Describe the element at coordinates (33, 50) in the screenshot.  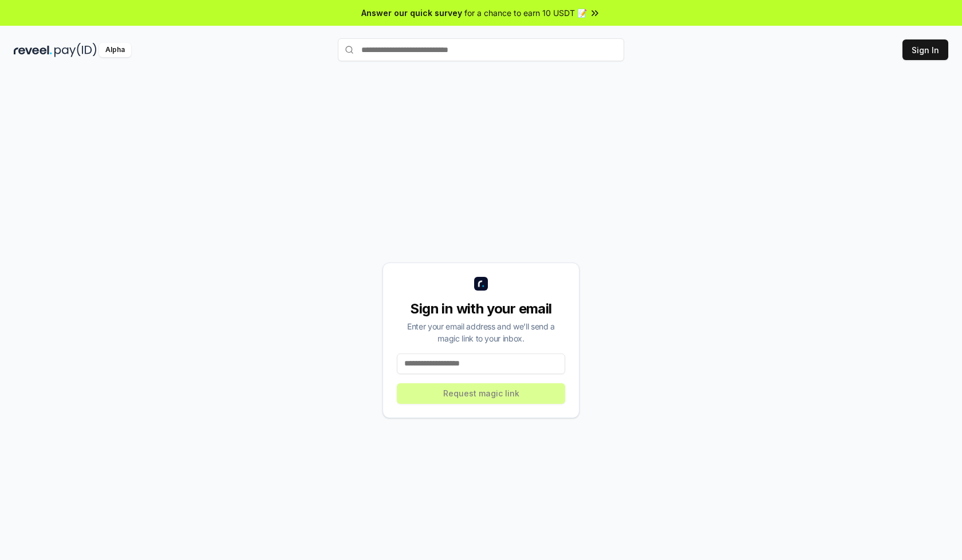
I see `img: reveel_dark` at that location.